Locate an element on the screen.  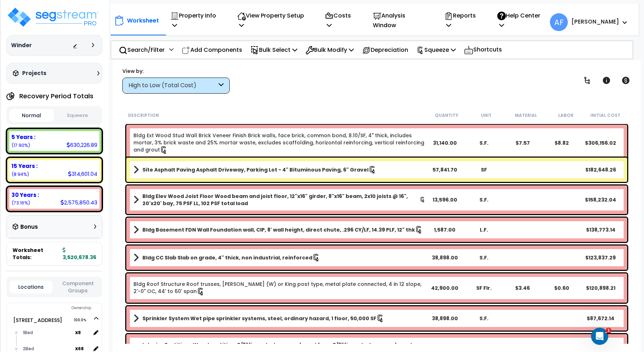
button: Normal is located at coordinates (31, 116).